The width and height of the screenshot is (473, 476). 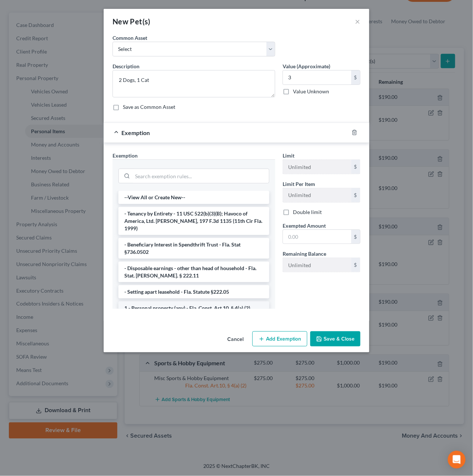 What do you see at coordinates (236, 340) in the screenshot?
I see `button: Cancel` at bounding box center [236, 340].